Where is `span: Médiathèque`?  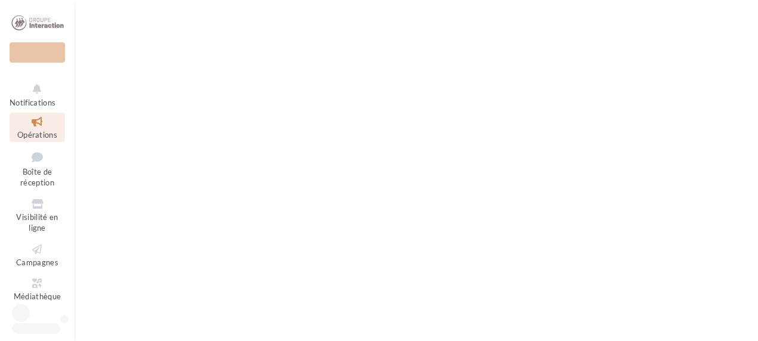 span: Médiathèque is located at coordinates (38, 296).